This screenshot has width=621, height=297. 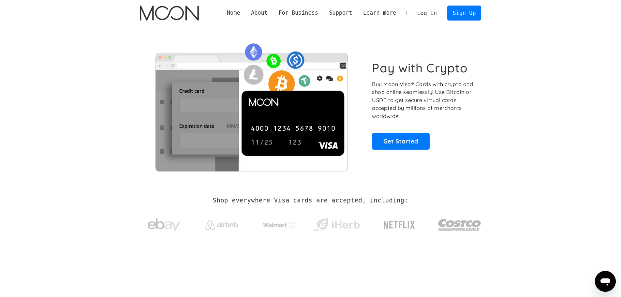 I want to click on img: ebay, so click(x=164, y=225).